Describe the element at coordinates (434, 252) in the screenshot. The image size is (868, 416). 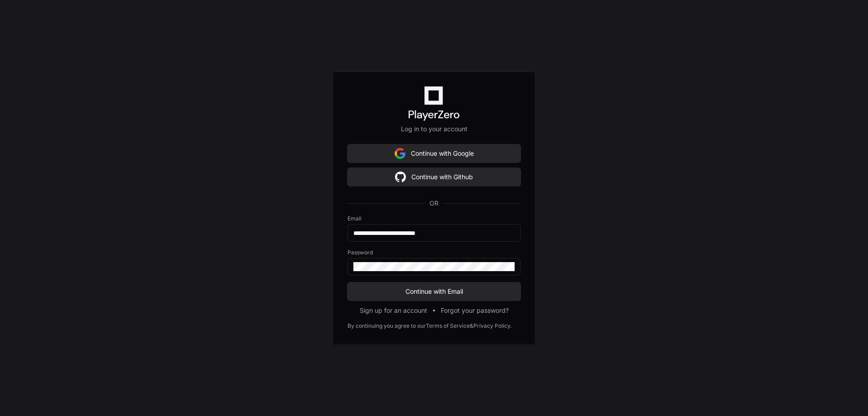
I see `label: Password` at that location.